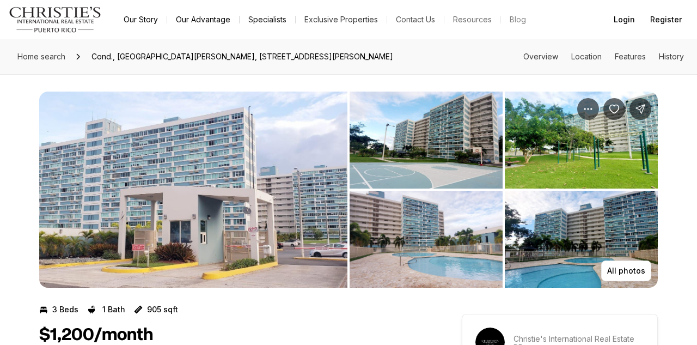 This screenshot has width=697, height=345. I want to click on img: logo, so click(55, 20).